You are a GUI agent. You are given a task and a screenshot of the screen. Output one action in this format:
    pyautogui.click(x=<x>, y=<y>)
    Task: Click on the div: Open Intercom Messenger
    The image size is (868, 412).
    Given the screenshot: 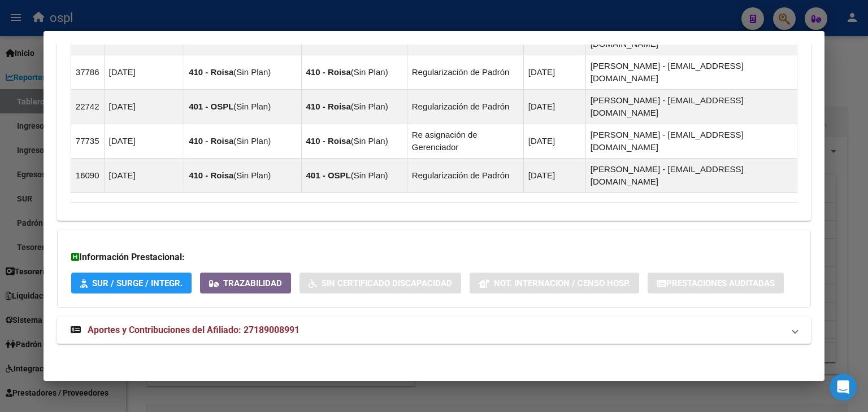 What is the action you would take?
    pyautogui.click(x=843, y=387)
    